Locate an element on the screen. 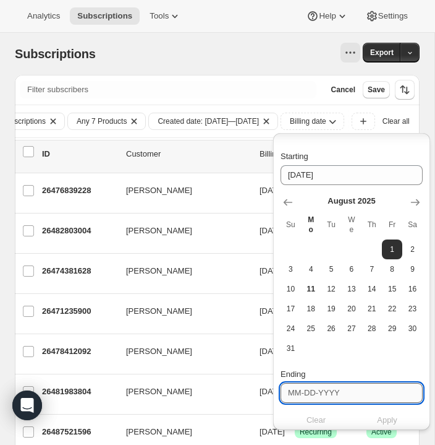  span: 11 is located at coordinates (311, 289).